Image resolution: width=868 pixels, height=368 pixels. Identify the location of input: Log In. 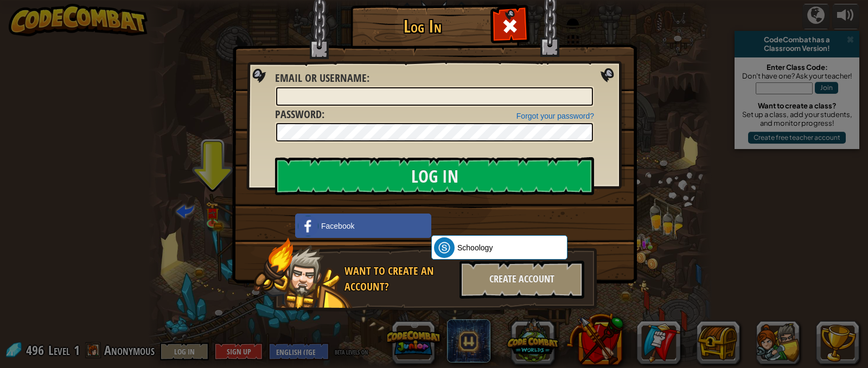
(434, 176).